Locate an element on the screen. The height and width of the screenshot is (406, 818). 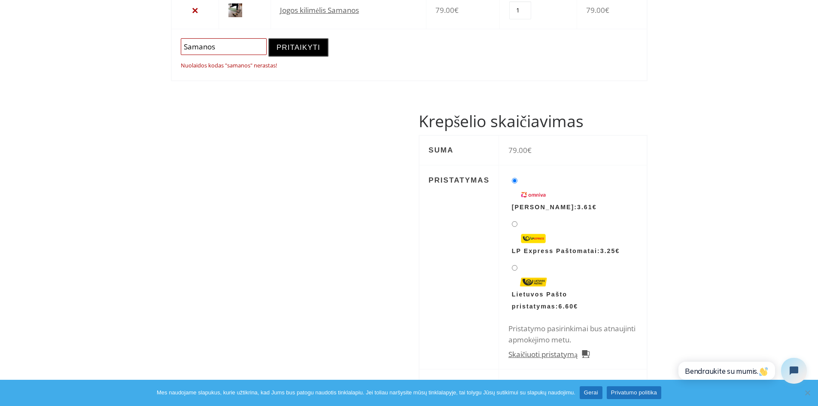
input: Nuolaidos kodas is located at coordinates (224, 46).